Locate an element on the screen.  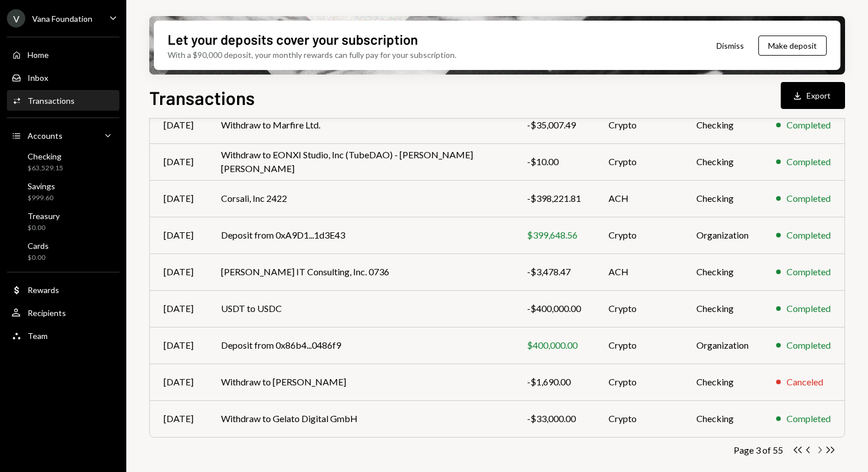
td: Withdraw to Marfire Ltd. is located at coordinates (360, 125).